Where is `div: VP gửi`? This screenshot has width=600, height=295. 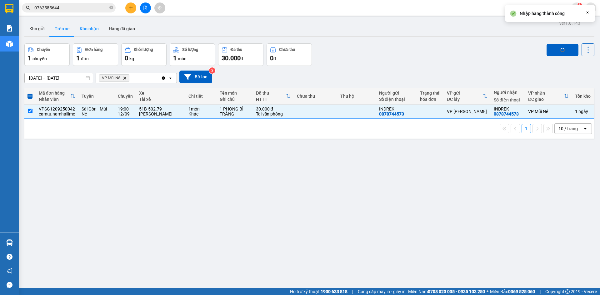 div: VP gửi is located at coordinates (465, 93).